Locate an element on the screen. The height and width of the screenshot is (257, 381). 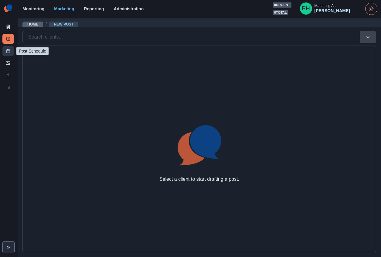
span: 0 urgent is located at coordinates (282, 5).